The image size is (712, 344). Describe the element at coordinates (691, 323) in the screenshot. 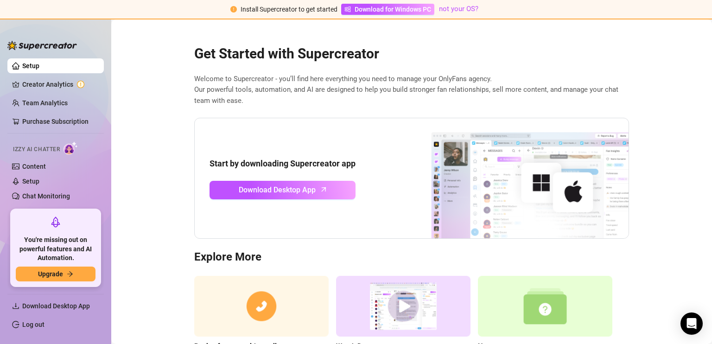

I see `div: Open Intercom Messenger` at that location.